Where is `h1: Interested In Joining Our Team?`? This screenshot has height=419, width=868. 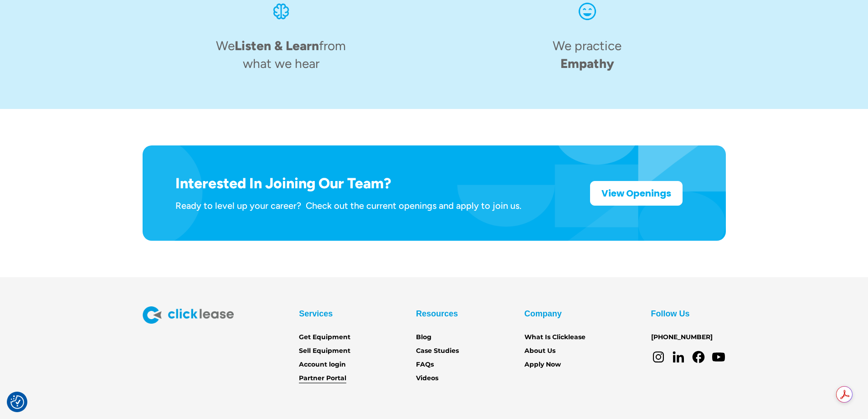 h1: Interested In Joining Our Team? is located at coordinates (348, 183).